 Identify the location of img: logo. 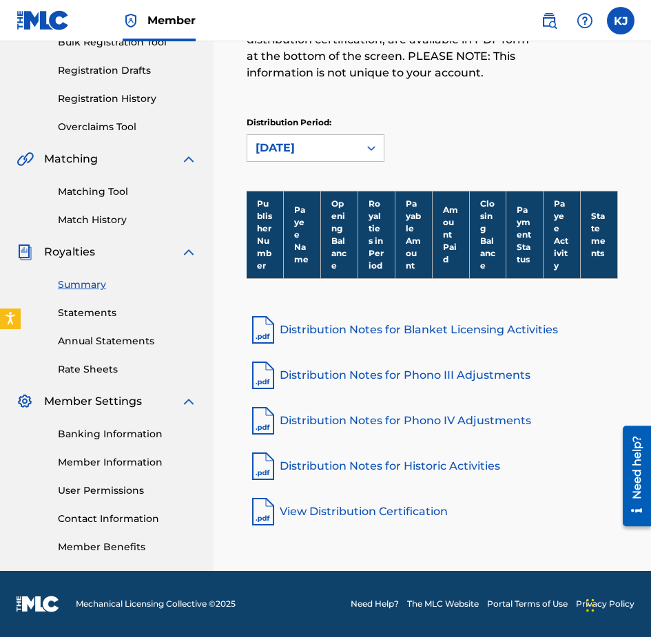
(38, 604).